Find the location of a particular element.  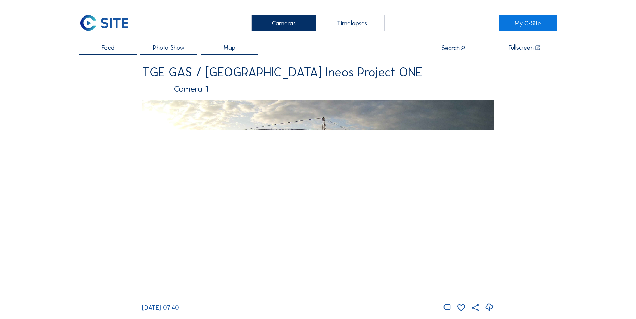

img: C-SITE Logo is located at coordinates (104, 23).